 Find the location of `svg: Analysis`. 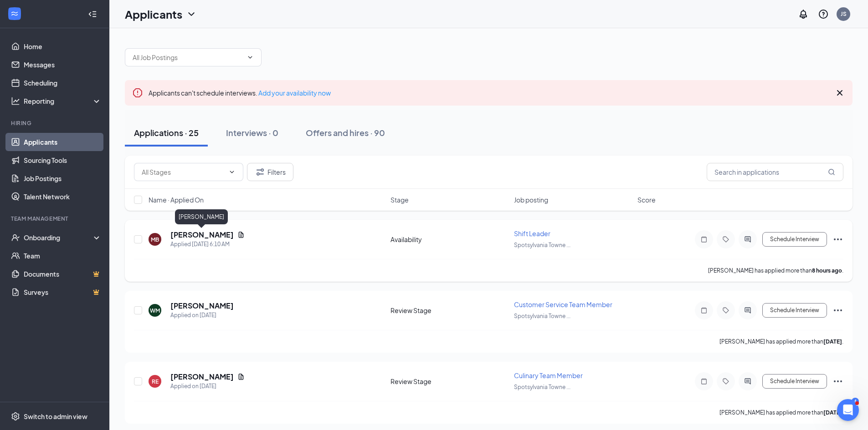

svg: Analysis is located at coordinates (16, 101).